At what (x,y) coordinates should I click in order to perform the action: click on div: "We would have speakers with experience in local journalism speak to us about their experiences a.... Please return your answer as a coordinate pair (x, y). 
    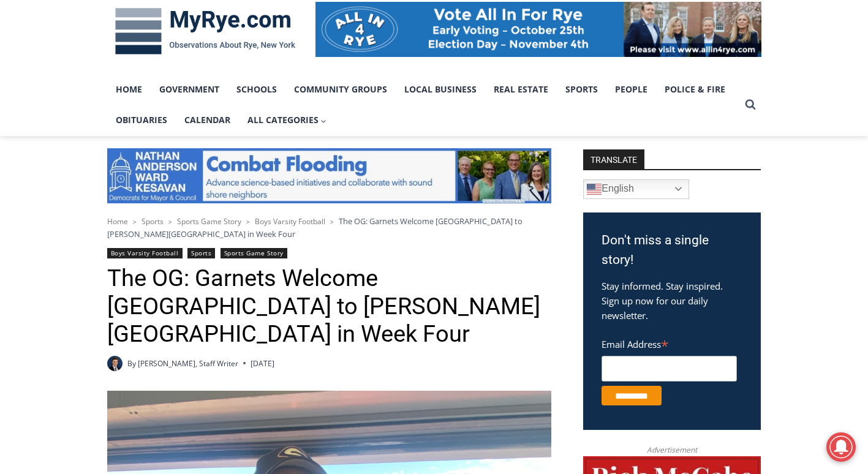
    Looking at the image, I should click on (444, 59).